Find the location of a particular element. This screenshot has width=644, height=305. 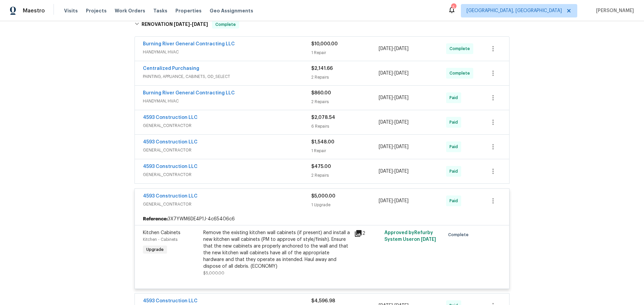

div: Remove the existing kitchen wall cabinets (if present) and install a new kitchen wall cabinets (P... is located at coordinates (277, 250).